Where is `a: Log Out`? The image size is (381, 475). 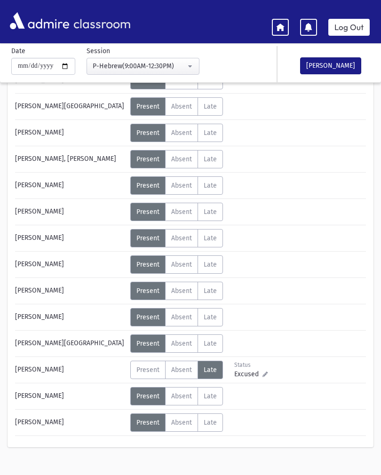 a: Log Out is located at coordinates (349, 27).